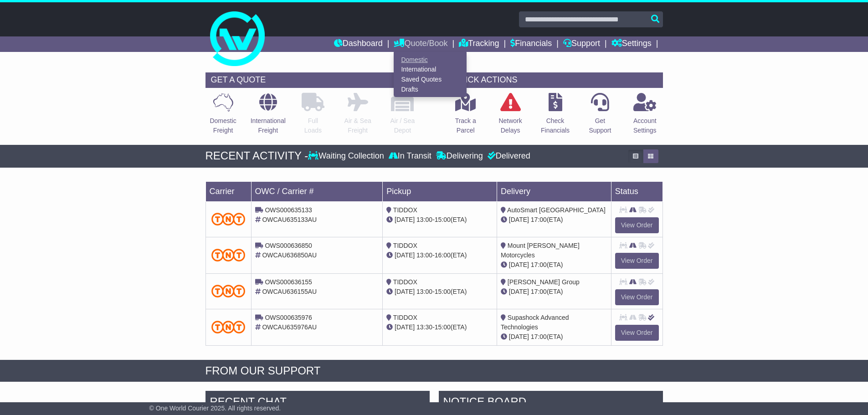 The image size is (868, 415). Describe the element at coordinates (358, 126) in the screenshot. I see `p: Air & Sea Freight` at that location.